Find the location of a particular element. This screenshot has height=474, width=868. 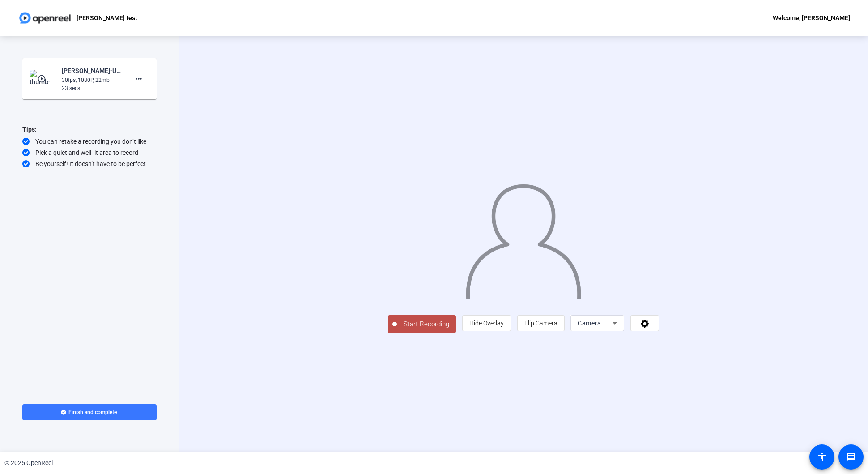

span: Hide Overlay is located at coordinates (486, 323).